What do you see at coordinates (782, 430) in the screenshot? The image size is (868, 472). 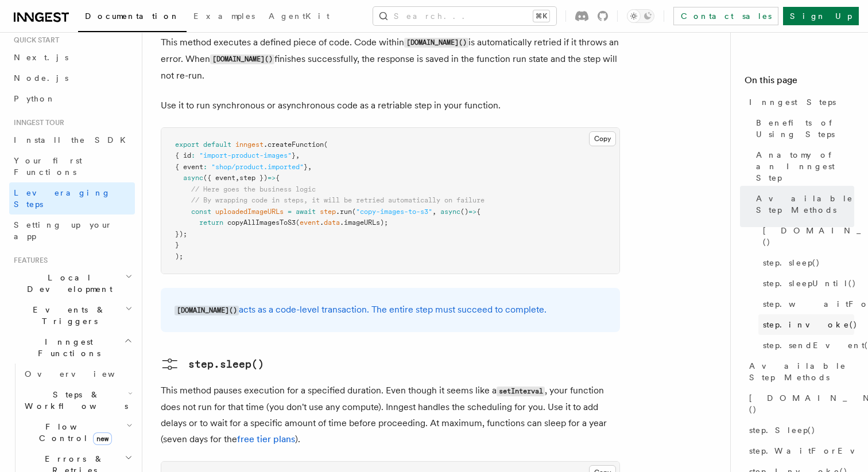 I see `span: step.Sleep()` at bounding box center [782, 430].